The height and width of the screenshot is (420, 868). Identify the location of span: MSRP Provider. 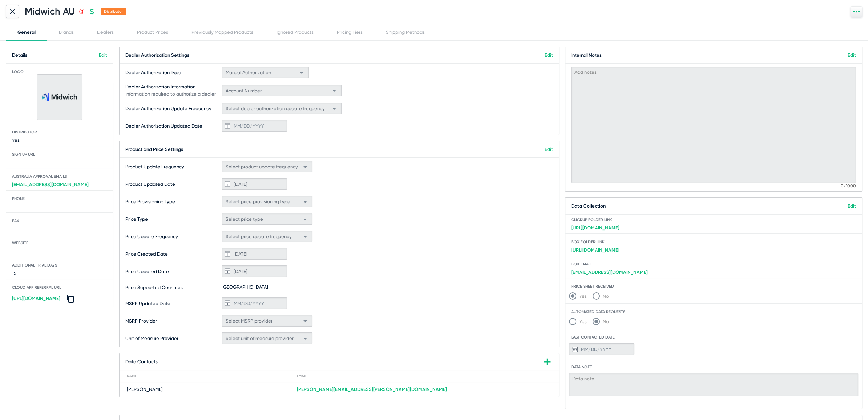
(173, 320).